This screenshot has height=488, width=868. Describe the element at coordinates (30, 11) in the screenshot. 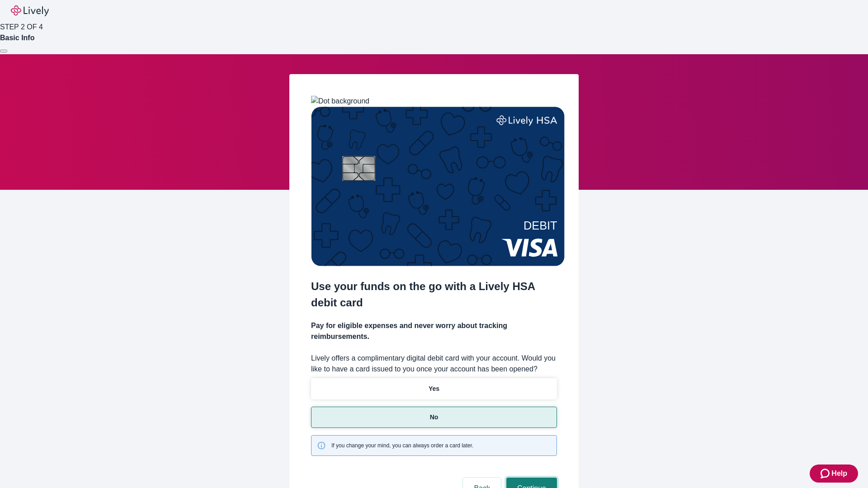

I see `img: Lively` at that location.